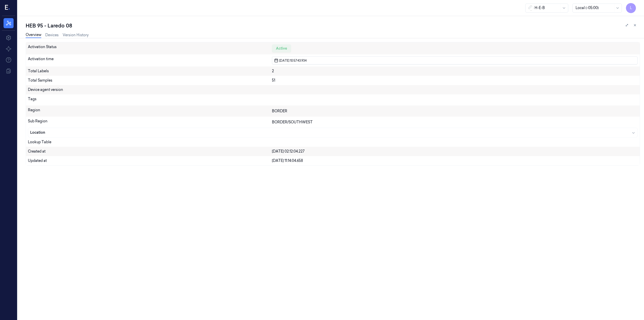  What do you see at coordinates (150, 151) in the screenshot?
I see `div: Created at` at bounding box center [150, 151].